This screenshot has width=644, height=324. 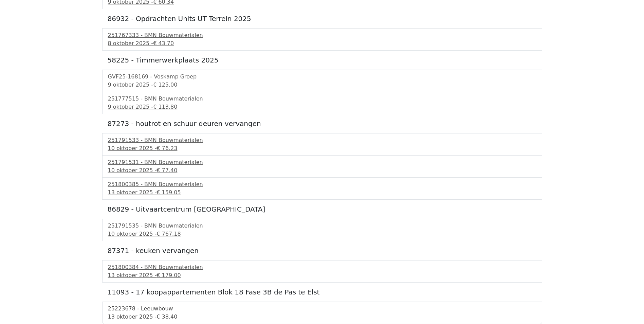 What do you see at coordinates (322, 40) in the screenshot?
I see `a: 251767333 - BMN Bouwmaterialen8 oktober 2025 -€ 43.70` at bounding box center [322, 40].